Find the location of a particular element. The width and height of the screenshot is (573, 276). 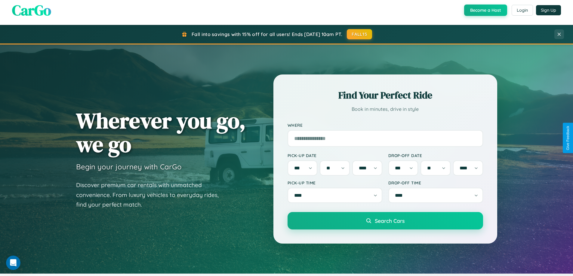

button: FALL15 is located at coordinates (359, 34).